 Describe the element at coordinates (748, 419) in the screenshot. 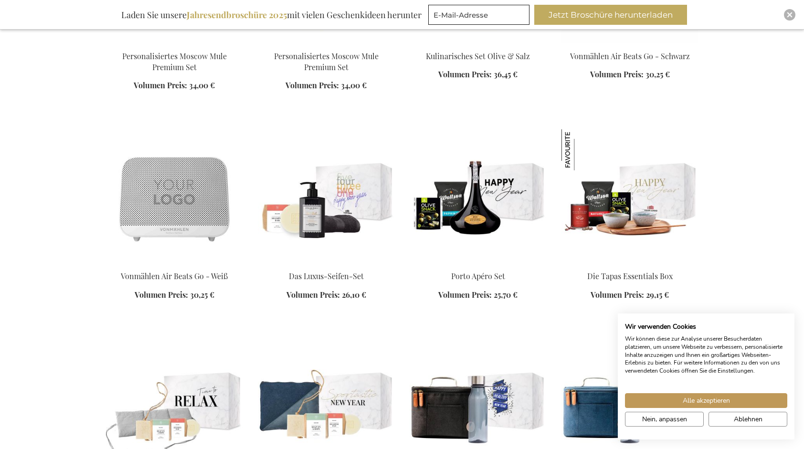

I see `button: Alle verweigern cookies` at that location.